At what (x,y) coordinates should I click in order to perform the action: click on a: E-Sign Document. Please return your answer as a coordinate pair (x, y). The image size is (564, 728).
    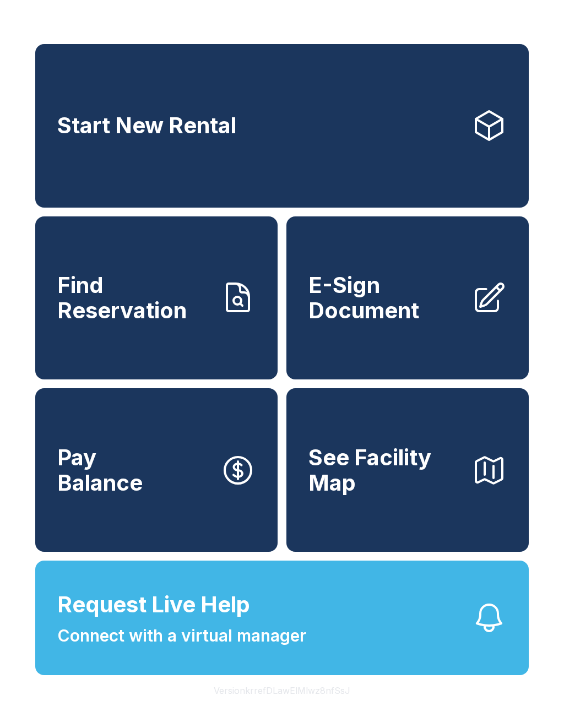
    Looking at the image, I should click on (408, 298).